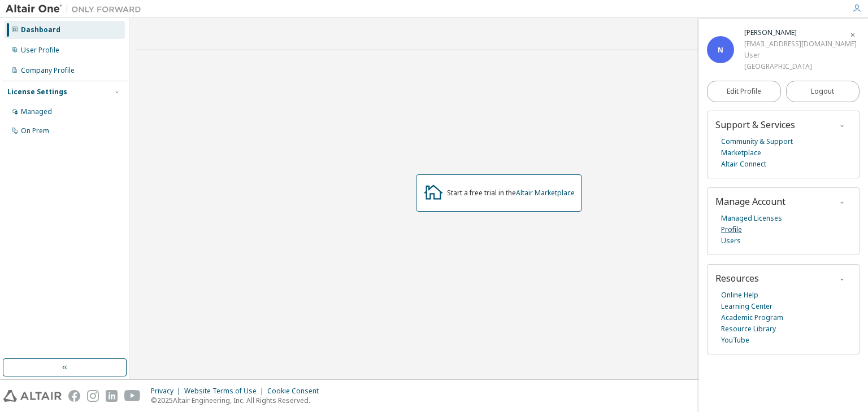  Describe the element at coordinates (800, 55) in the screenshot. I see `div: User` at that location.